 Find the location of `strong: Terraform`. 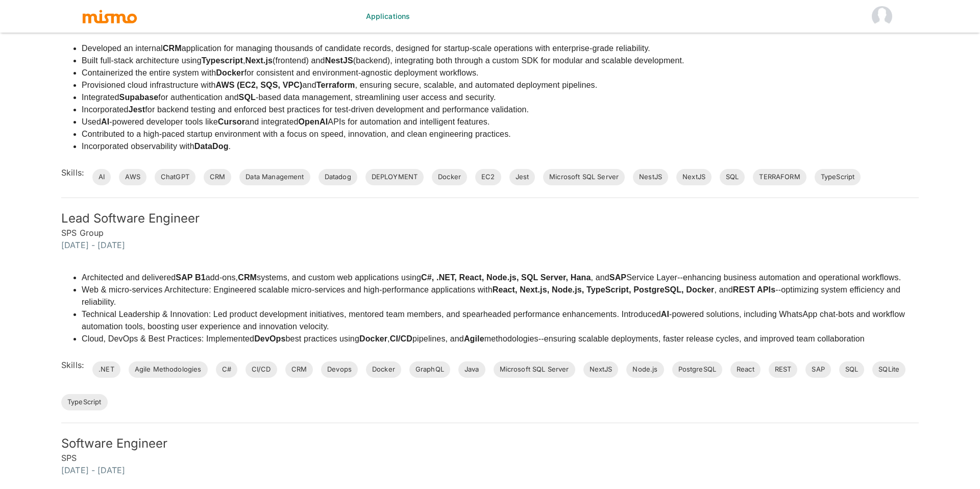

strong: Terraform is located at coordinates (336, 85).